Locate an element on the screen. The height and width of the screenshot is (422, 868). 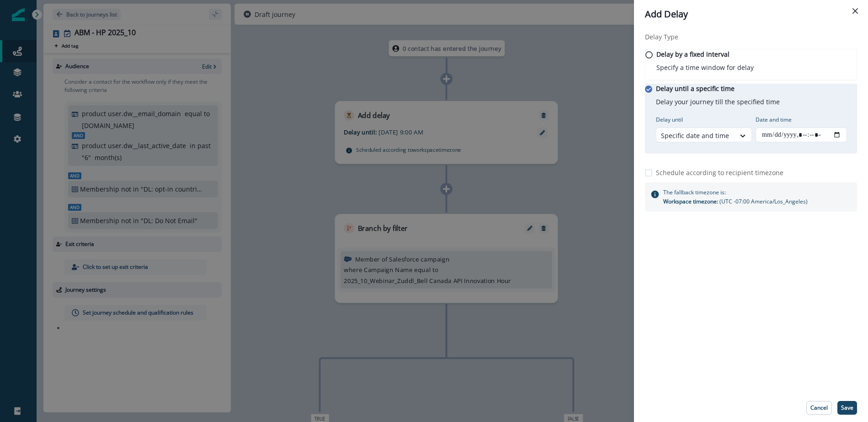
p: Delay your journey till the specified time is located at coordinates (718, 102).